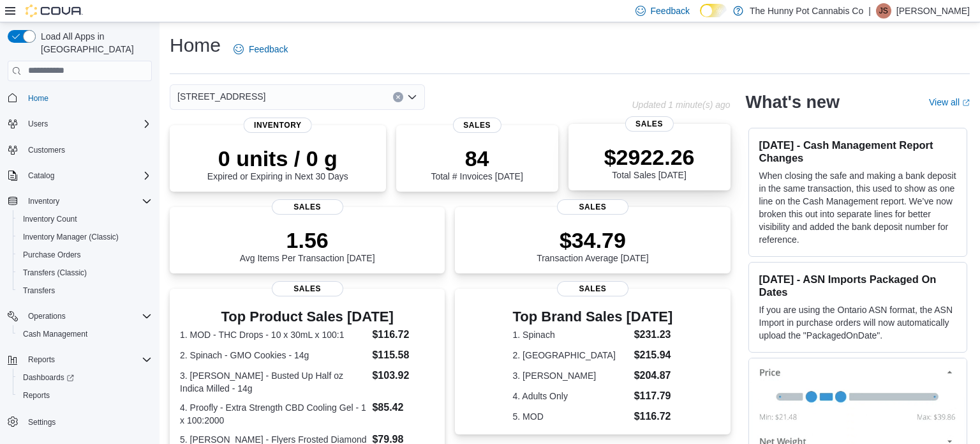 This screenshot has width=980, height=444. I want to click on dt: 5. MOD, so click(571, 417).